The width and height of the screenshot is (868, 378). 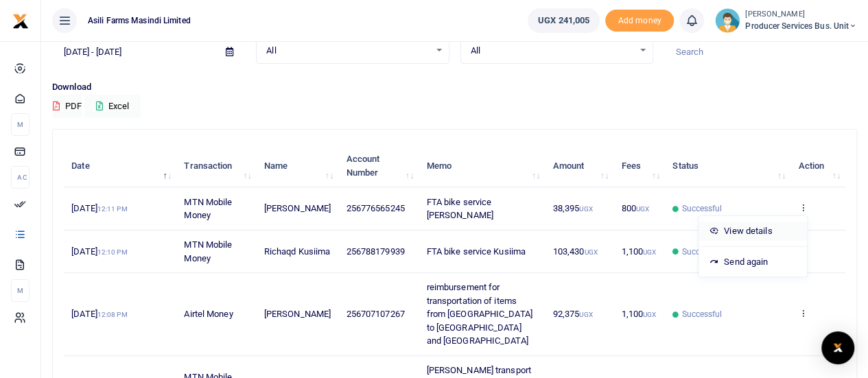 What do you see at coordinates (760, 52) in the screenshot?
I see `input: Search` at bounding box center [760, 52].